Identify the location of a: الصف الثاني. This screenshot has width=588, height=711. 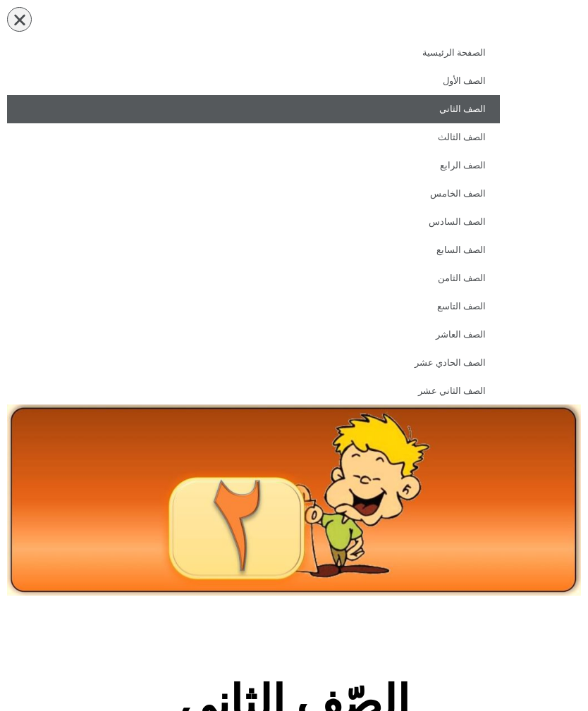
(253, 109).